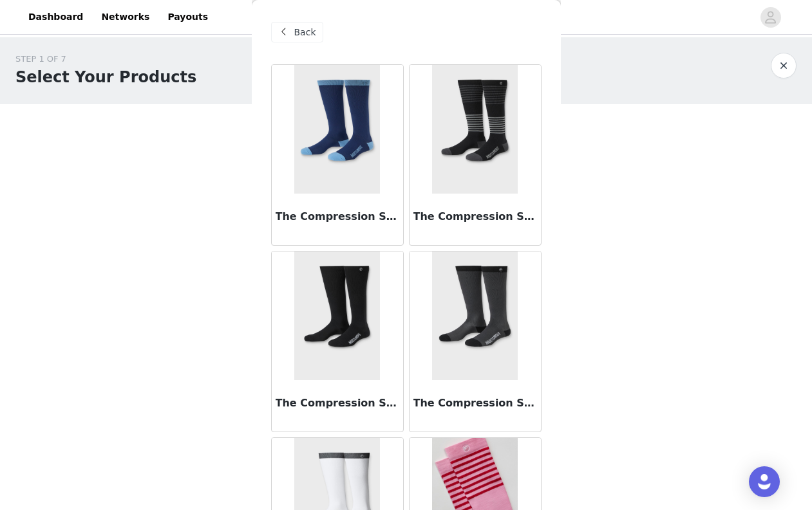 The width and height of the screenshot is (812, 510). I want to click on h3: The Compression Sock in Black/Classic White, so click(337, 403).